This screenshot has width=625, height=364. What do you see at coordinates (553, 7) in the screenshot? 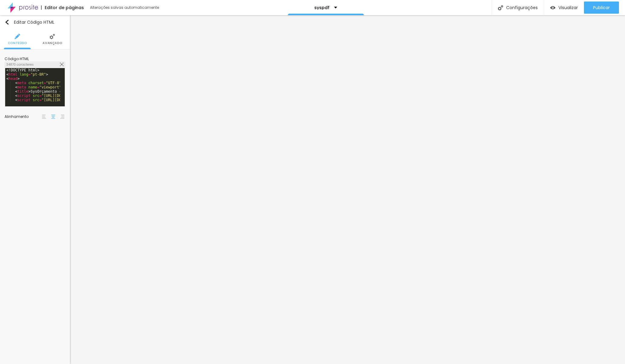
I see `img: view-1.svg` at bounding box center [553, 7].